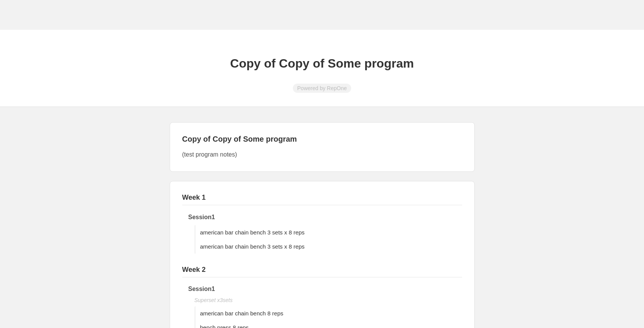 Image resolution: width=644 pixels, height=328 pixels. I want to click on h1: Copy of Copy of Some program, so click(322, 64).